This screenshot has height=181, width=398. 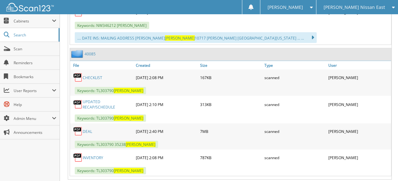 What do you see at coordinates (35, 77) in the screenshot?
I see `span: Bookmarks` at bounding box center [35, 77].